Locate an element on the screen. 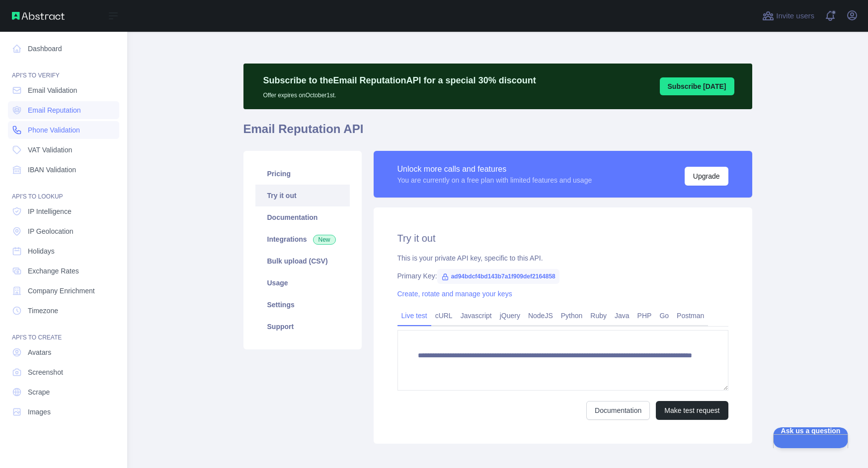 The image size is (868, 468). a: Go is located at coordinates (664, 316).